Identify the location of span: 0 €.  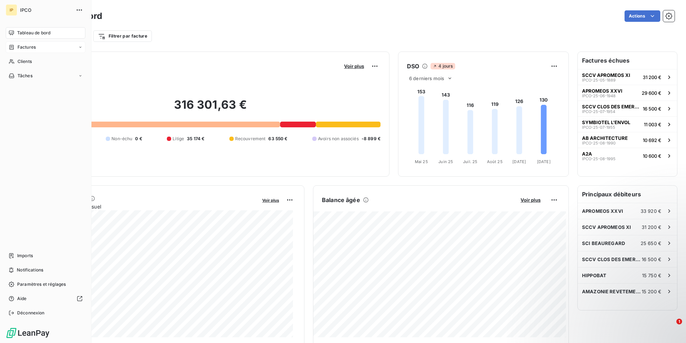
(138, 139).